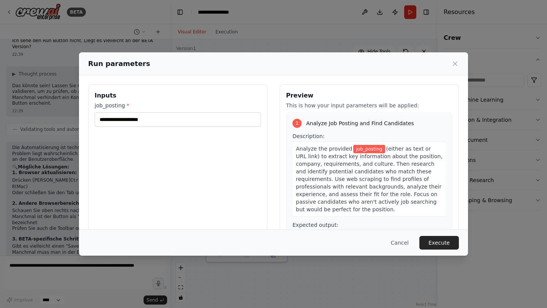  Describe the element at coordinates (308, 136) in the screenshot. I see `span: Description:` at that location.